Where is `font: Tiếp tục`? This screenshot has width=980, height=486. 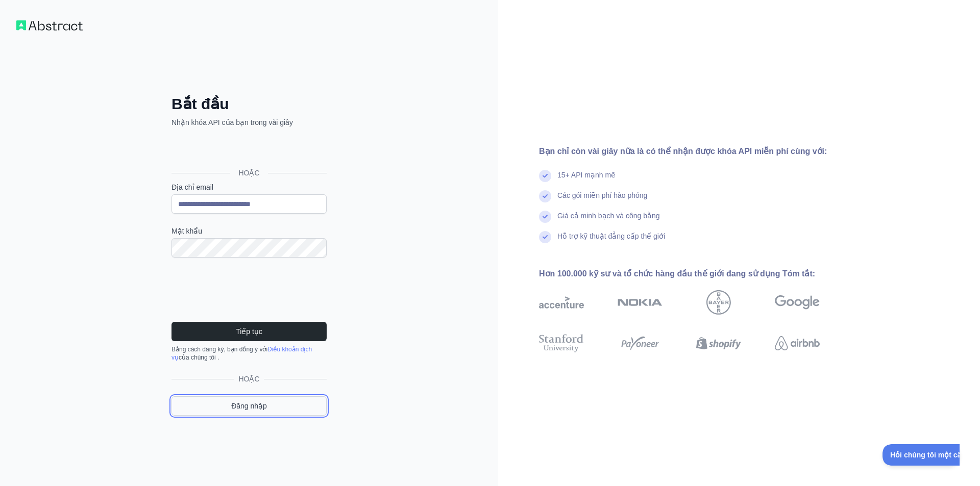
font: Tiếp tục is located at coordinates (249, 331).